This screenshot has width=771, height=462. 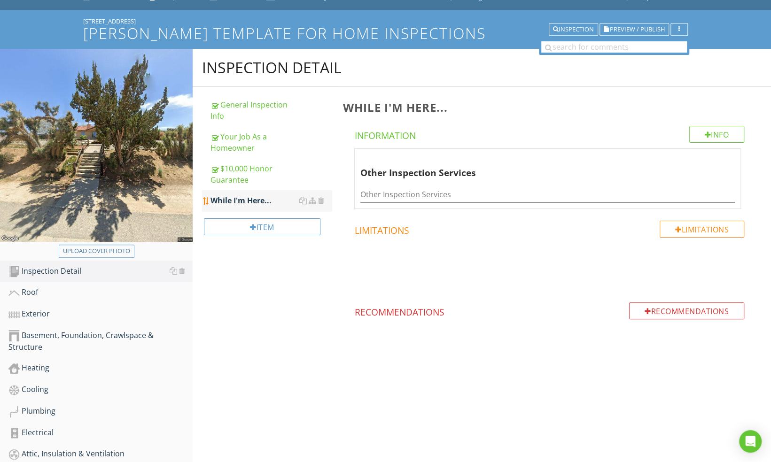 What do you see at coordinates (549, 134) in the screenshot?
I see `h4: Information` at bounding box center [549, 134].